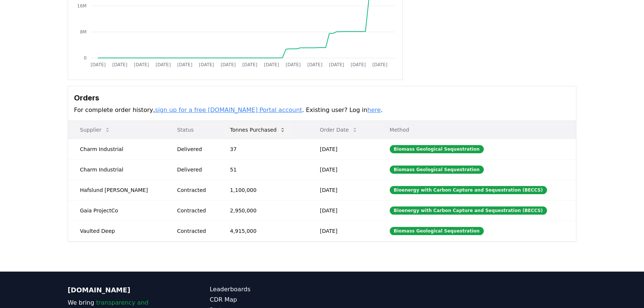  Describe the element at coordinates (374, 110) in the screenshot. I see `a: here` at that location.